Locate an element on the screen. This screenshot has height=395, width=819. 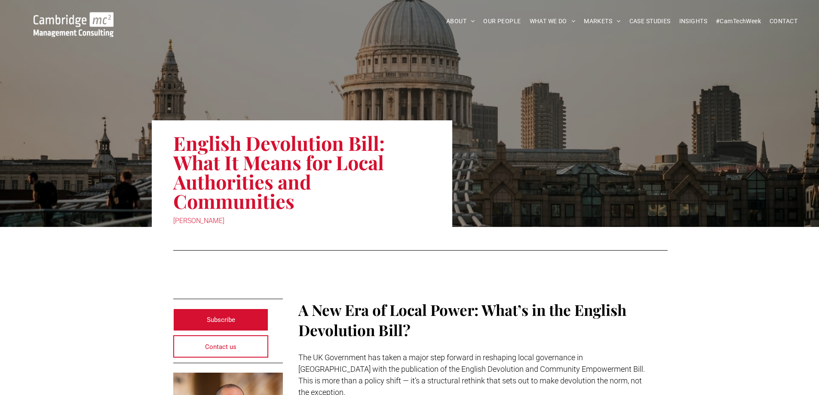
a: ABOUT is located at coordinates (461, 21).